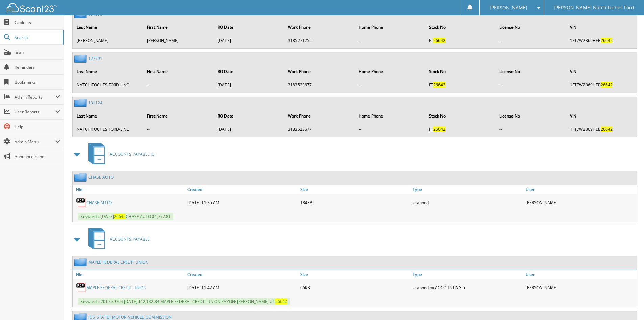 Image resolution: width=644 pixels, height=320 pixels. What do you see at coordinates (37, 156) in the screenshot?
I see `span: Announcements` at bounding box center [37, 156].